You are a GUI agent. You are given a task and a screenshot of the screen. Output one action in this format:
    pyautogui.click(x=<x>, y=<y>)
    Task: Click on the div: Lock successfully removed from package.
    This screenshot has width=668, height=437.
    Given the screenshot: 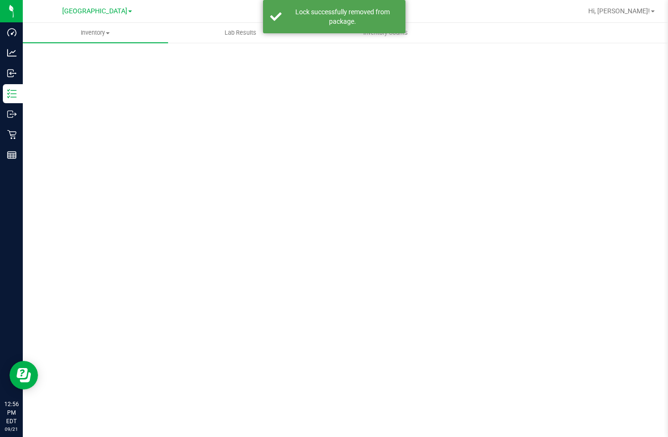 What is the action you would take?
    pyautogui.click(x=342, y=17)
    